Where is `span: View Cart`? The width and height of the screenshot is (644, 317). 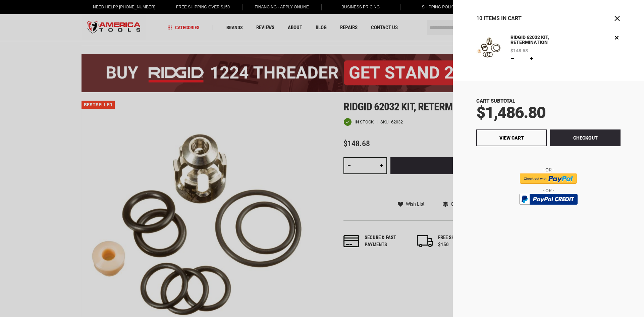
span: View Cart is located at coordinates (511, 137).